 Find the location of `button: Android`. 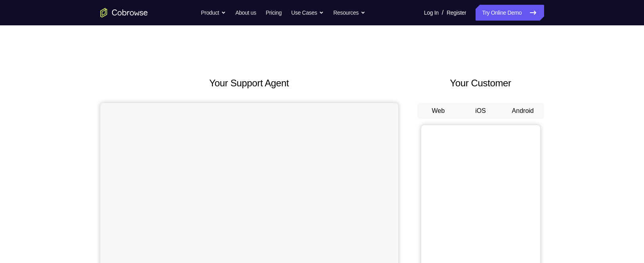

button: Android is located at coordinates (523, 111).